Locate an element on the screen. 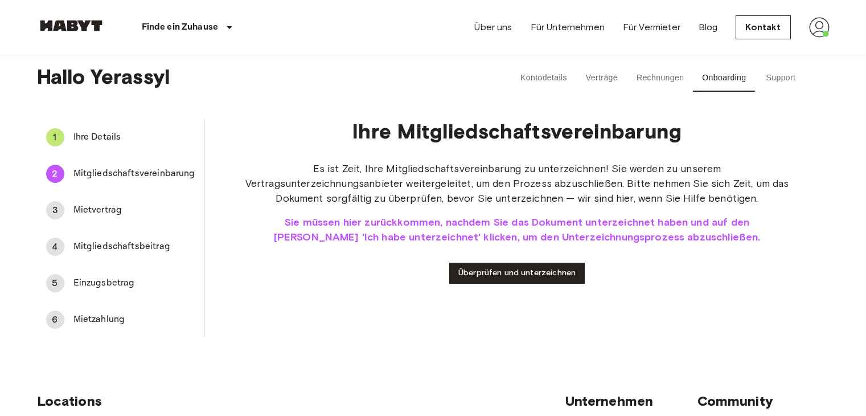 The width and height of the screenshot is (866, 416). div: 4Mitgliedschaftsbeitrag is located at coordinates (121, 247).